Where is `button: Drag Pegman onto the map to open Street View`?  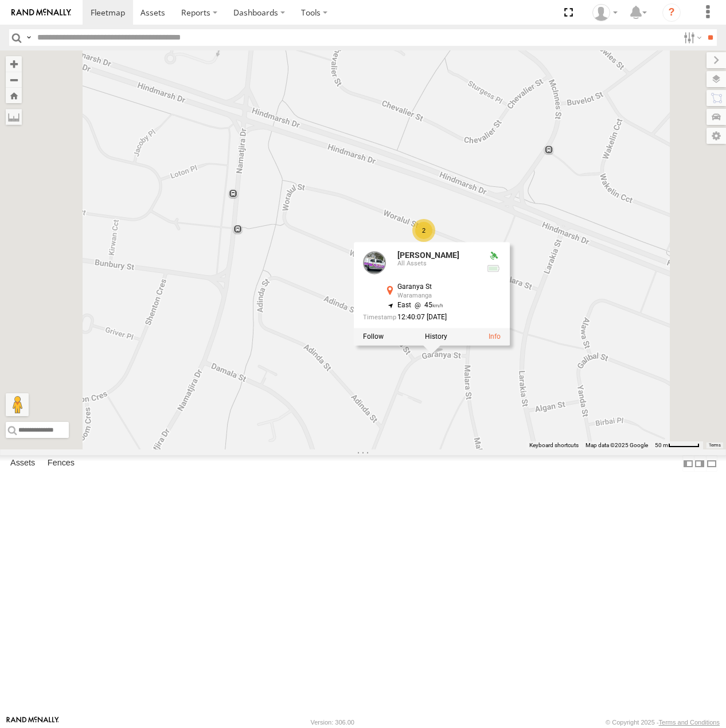
button: Drag Pegman onto the map to open Street View is located at coordinates (17, 404).